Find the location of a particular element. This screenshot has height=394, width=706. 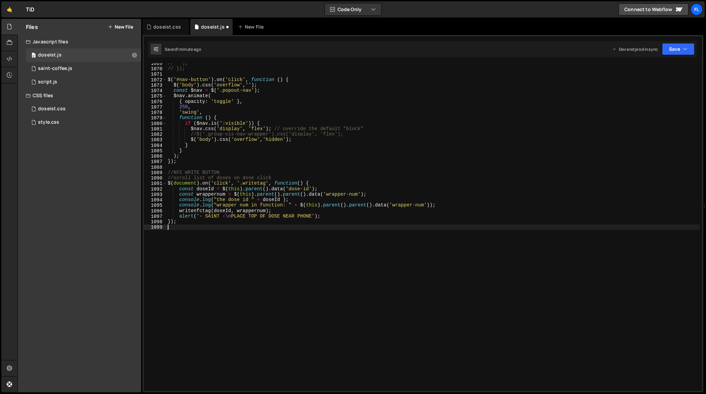

div: 1079 is located at coordinates (155, 118).